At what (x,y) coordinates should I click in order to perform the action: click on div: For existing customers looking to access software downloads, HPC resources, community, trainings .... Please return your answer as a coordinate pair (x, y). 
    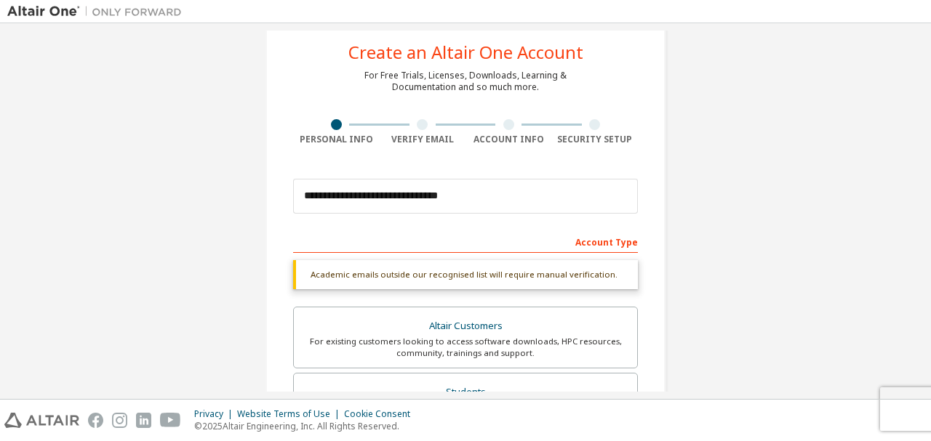
    Looking at the image, I should click on (465, 348).